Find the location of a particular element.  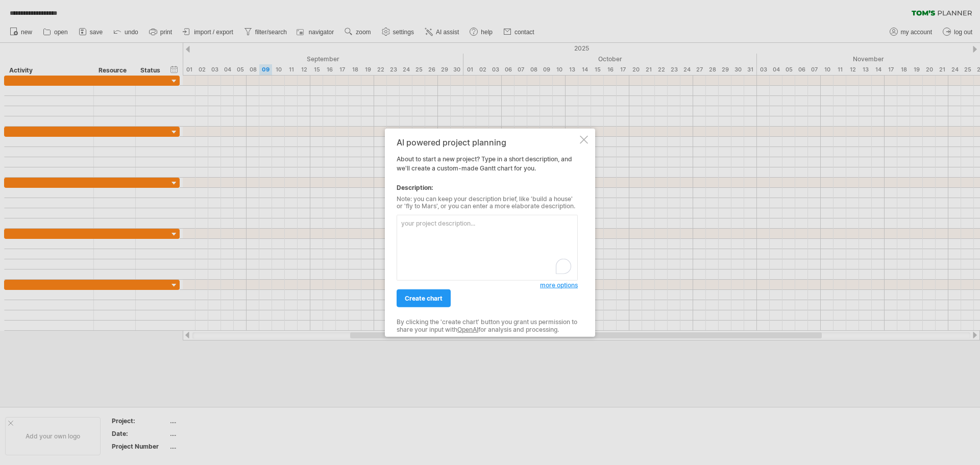

div: AI powered project planning is located at coordinates (487, 142).